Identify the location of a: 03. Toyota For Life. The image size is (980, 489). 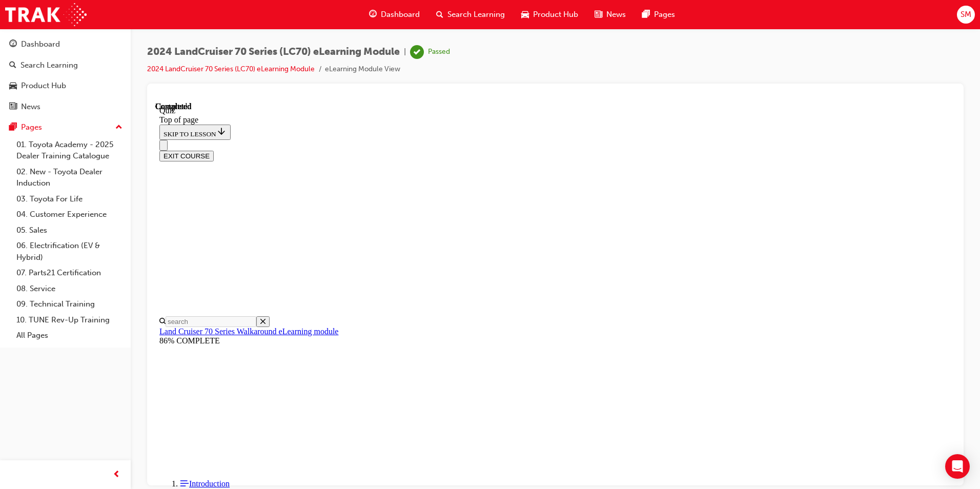
(69, 199).